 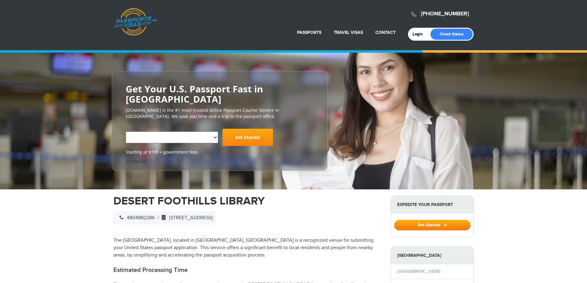 What do you see at coordinates (220, 152) in the screenshot?
I see `span: Starting at $199 + government fees` at bounding box center [220, 152].